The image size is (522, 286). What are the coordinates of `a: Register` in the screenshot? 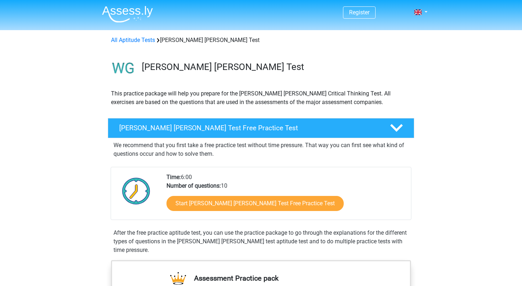 It's located at (359, 12).